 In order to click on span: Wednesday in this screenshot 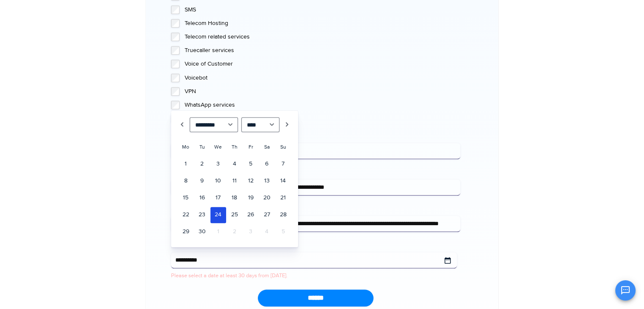, I will do `click(218, 147)`.